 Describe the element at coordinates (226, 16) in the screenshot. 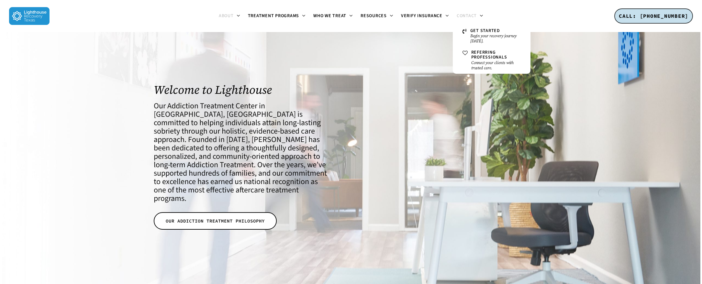

I see `span: About` at that location.